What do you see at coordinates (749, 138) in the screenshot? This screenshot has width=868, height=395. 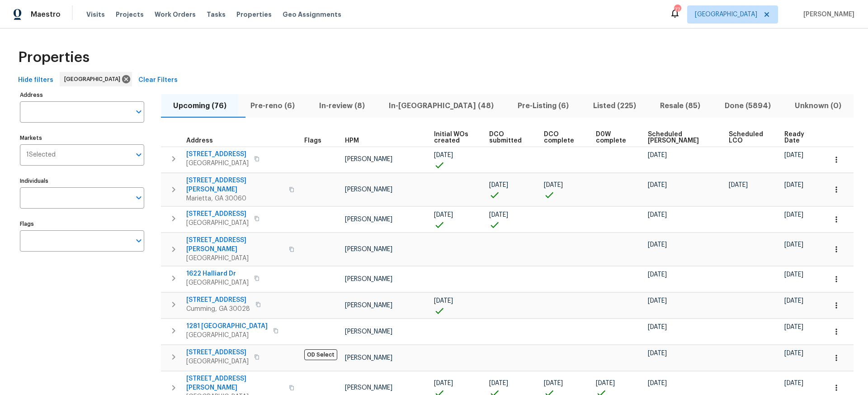 I see `span: Scheduled LCO` at bounding box center [749, 138].